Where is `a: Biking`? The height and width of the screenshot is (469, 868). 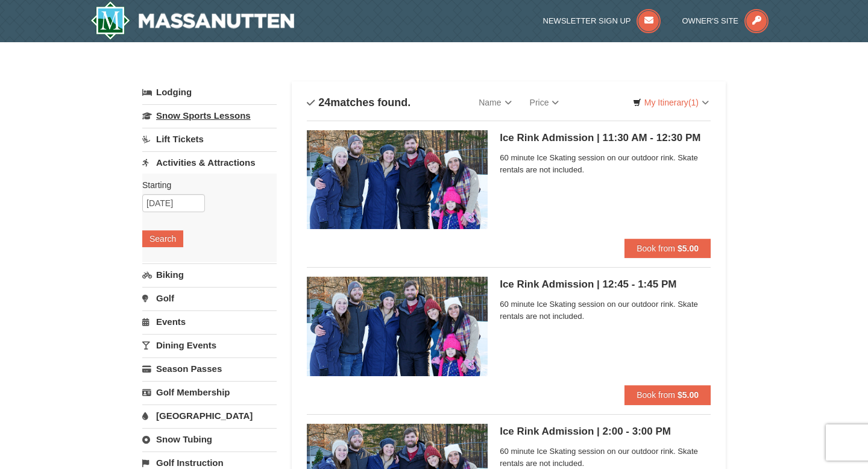 a: Biking is located at coordinates (209, 274).